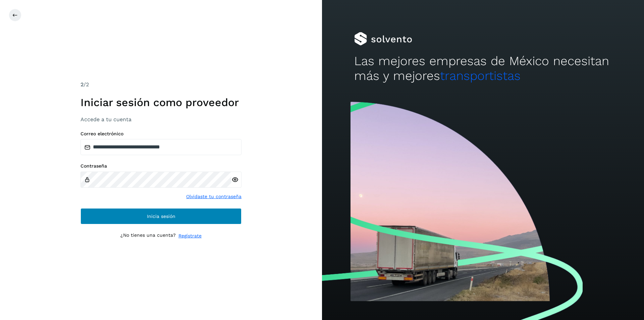 The width and height of the screenshot is (644, 320). I want to click on span: transportistas, so click(481, 76).